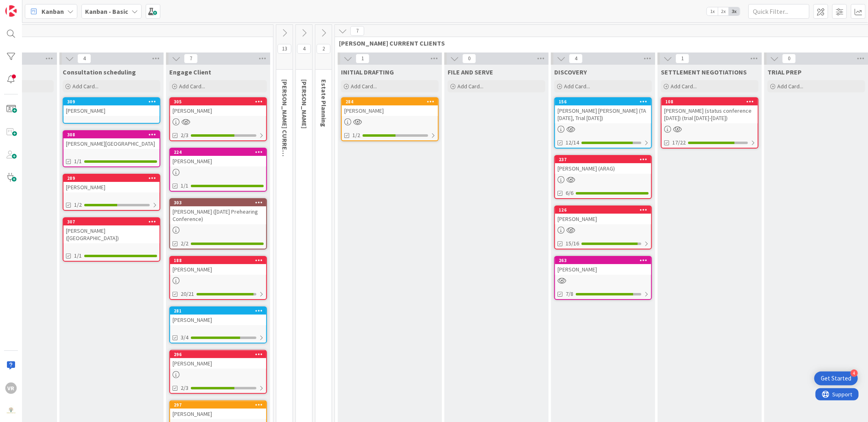 The width and height of the screenshot is (868, 422). I want to click on img: Visit kanbanzone.com, so click(11, 11).